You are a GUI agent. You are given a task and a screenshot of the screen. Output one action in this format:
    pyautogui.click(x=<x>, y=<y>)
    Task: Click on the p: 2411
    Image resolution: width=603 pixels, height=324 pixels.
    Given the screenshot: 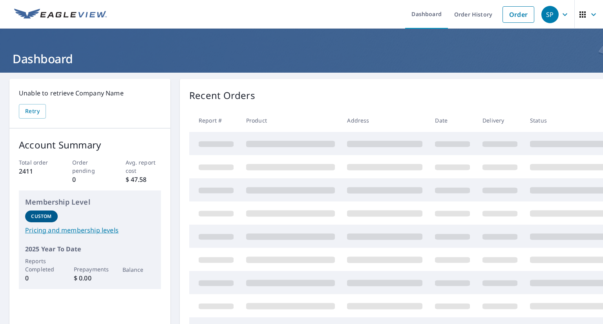 What is the action you would take?
    pyautogui.click(x=36, y=171)
    